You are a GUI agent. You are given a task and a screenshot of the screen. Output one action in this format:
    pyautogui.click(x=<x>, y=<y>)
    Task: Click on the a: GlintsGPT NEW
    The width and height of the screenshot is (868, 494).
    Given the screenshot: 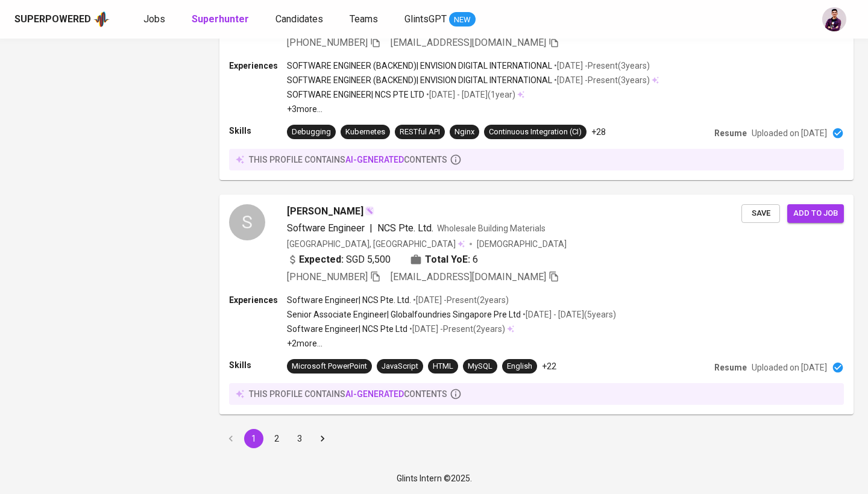 What is the action you would take?
    pyautogui.click(x=440, y=20)
    